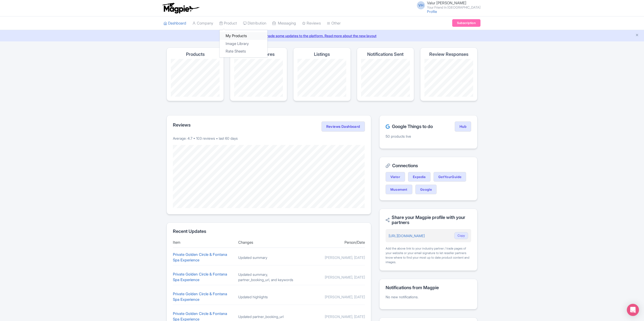  What do you see at coordinates (182, 125) in the screenshot?
I see `h2: Reviews` at bounding box center [182, 125].